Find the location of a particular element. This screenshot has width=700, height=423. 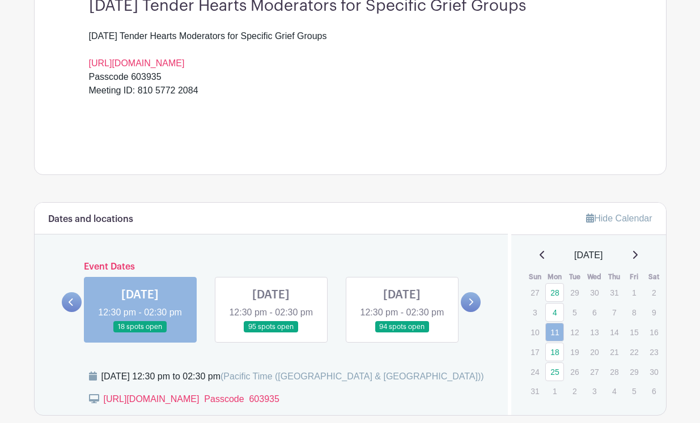

a: 28 is located at coordinates (554, 293).